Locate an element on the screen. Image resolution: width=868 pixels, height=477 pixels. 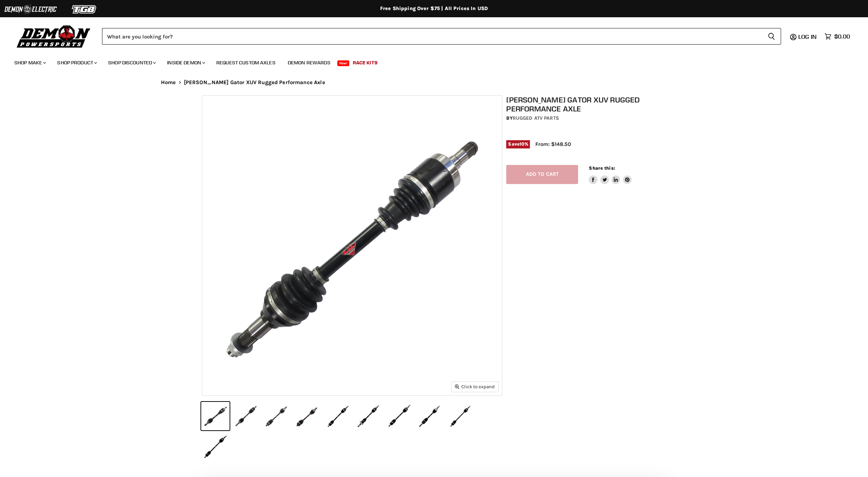
a: Shop Product is located at coordinates (76, 63).